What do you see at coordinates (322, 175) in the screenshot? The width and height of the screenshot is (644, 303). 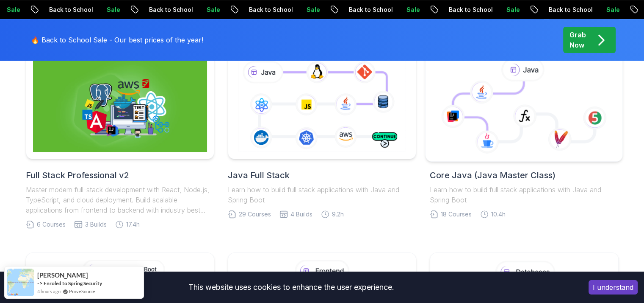 I see `h2: Java Full Stack` at bounding box center [322, 175].